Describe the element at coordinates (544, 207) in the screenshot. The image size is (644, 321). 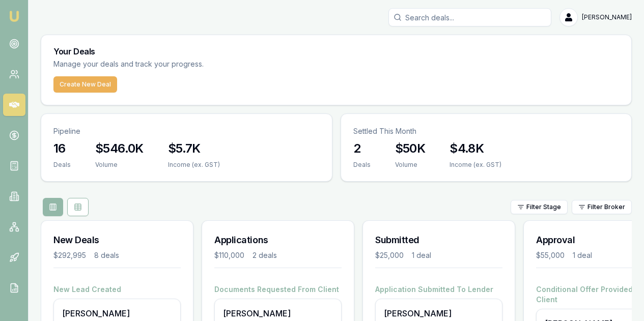
I see `span: Filter Stage` at that location.